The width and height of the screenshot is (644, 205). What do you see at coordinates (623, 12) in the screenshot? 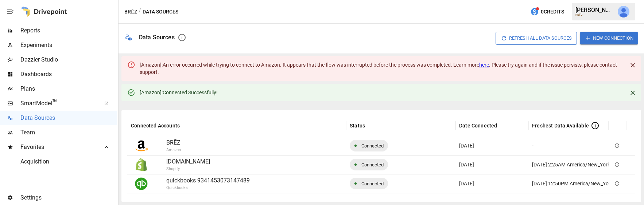
I see `img: Derek Yimoyines` at bounding box center [623, 12].